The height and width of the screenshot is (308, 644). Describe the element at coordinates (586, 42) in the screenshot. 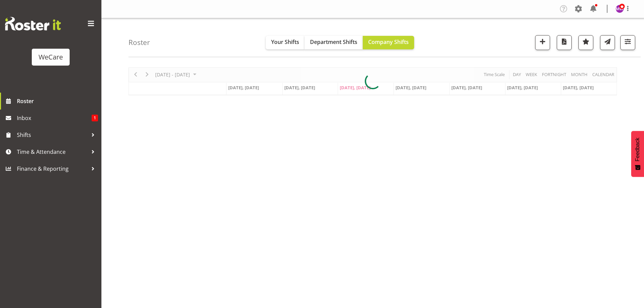

I see `button: Highlight an important date within the roster.` at that location.